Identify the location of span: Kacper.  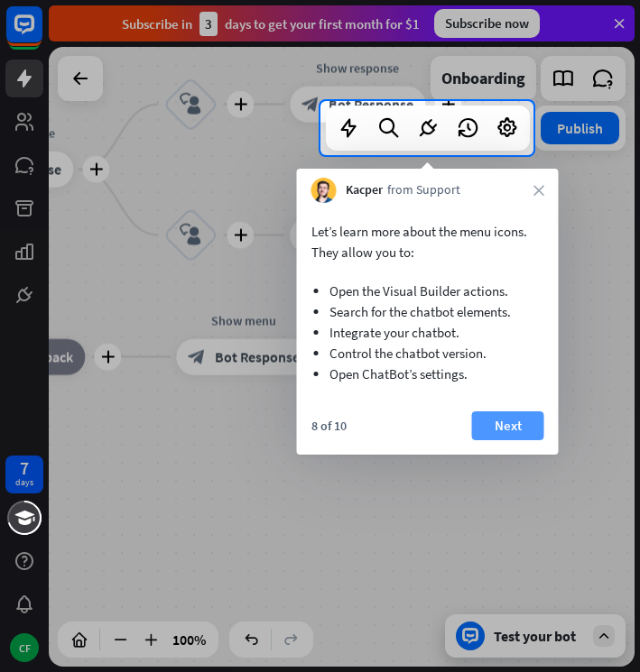
(364, 190).